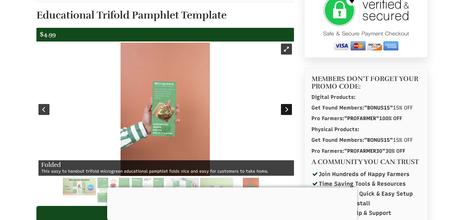  I want to click on strong: Physical Products:, so click(335, 129).